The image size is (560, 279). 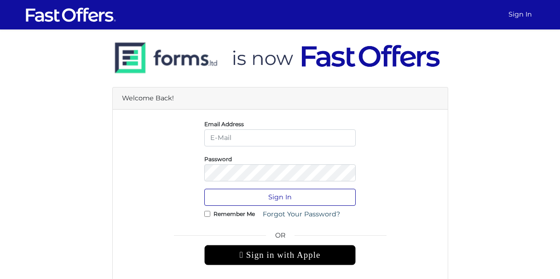 I want to click on div: Sign in with Apple, so click(x=280, y=255).